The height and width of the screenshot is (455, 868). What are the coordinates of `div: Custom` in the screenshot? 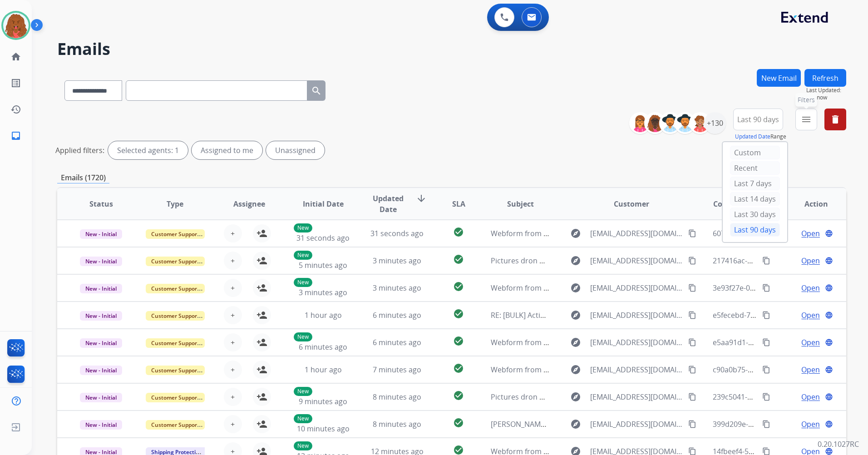 It's located at (755, 153).